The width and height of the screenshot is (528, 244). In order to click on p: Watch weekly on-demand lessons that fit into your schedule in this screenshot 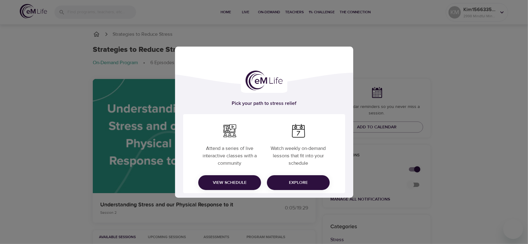, I will do `click(298, 155)`.